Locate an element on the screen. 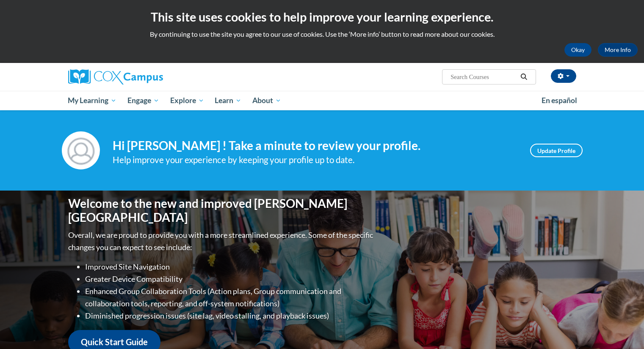 This screenshot has width=644, height=349. li: Enhanced Group Collaboration Tools (Action plans, Group communication and collaboration tools, re... is located at coordinates (230, 298).